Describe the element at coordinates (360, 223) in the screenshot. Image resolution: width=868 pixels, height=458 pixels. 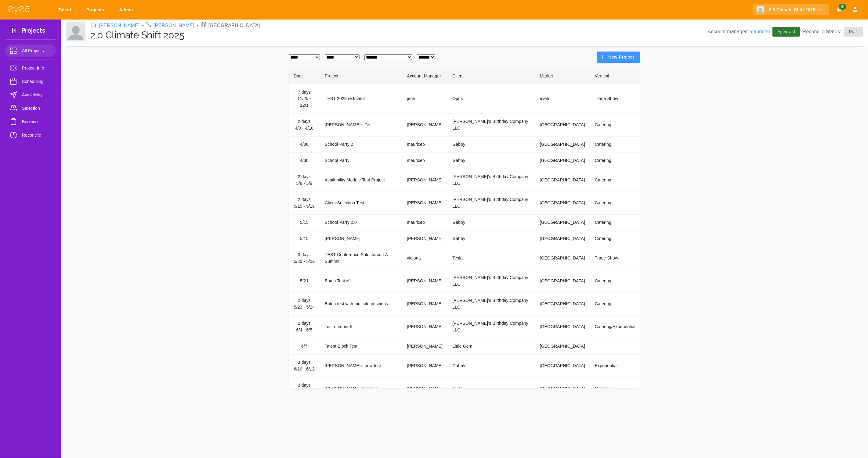
I see `td: School Party 2.0` at that location.